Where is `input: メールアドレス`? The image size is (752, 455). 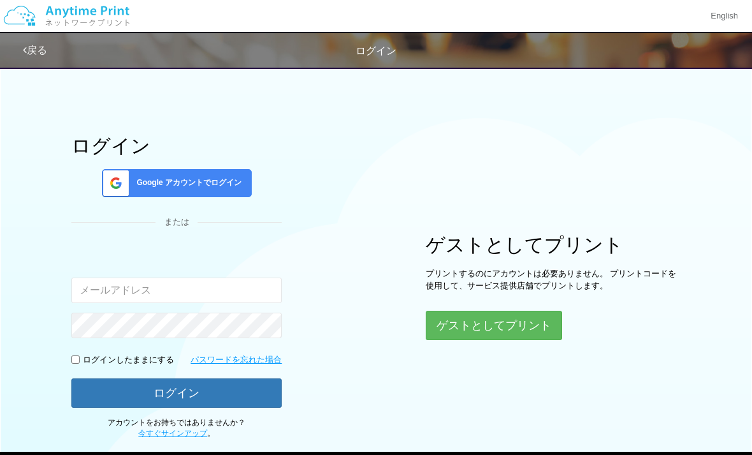
input: メールアドレス is located at coordinates (177, 290).